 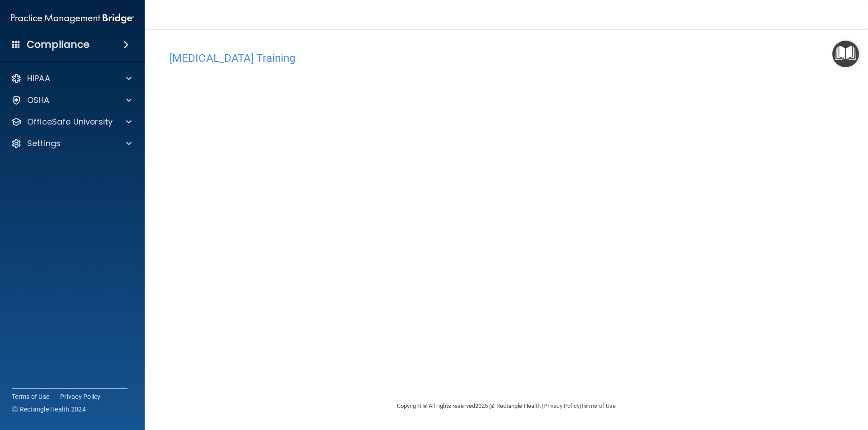 What do you see at coordinates (44, 144) in the screenshot?
I see `p: Settings` at bounding box center [44, 144].